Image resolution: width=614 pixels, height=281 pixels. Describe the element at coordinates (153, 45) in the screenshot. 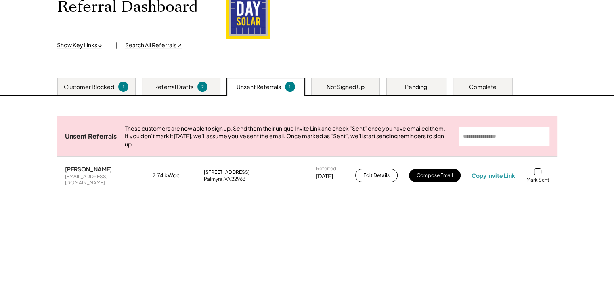

I see `div: Search All Referrals ↗` at that location.